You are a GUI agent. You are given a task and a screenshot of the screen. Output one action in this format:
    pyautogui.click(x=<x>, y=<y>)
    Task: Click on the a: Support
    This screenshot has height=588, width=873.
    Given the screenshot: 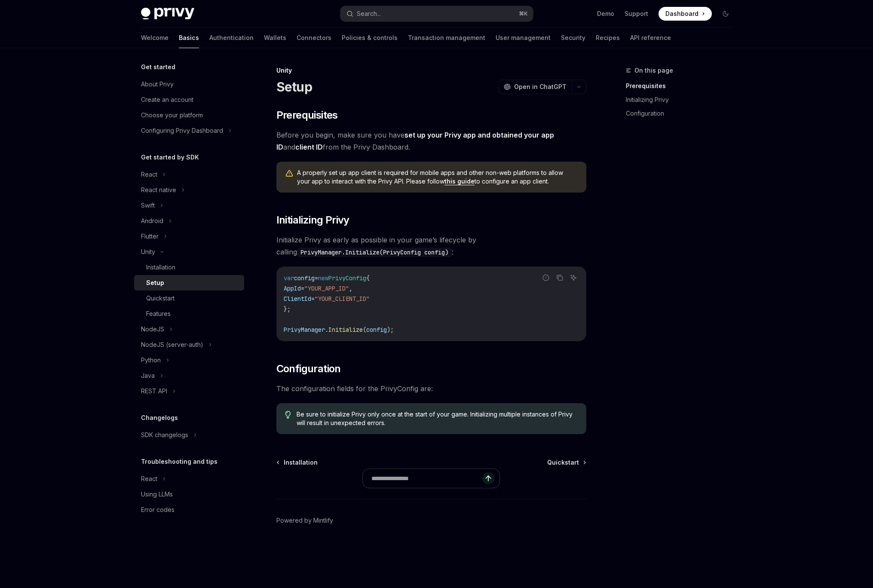 What is the action you would take?
    pyautogui.click(x=636, y=14)
    